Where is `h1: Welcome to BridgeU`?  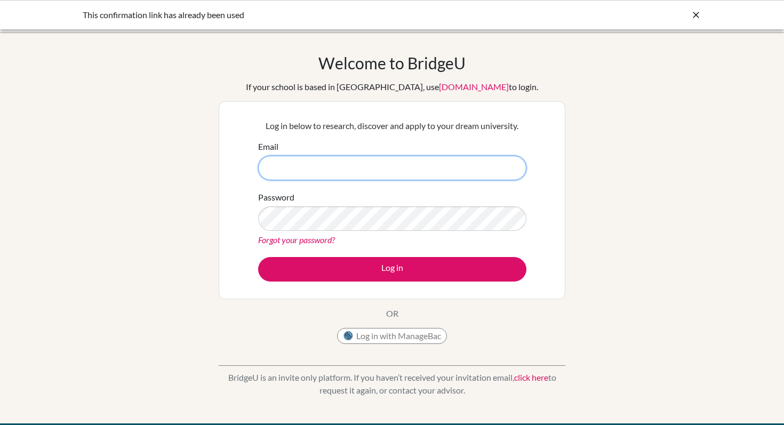 h1: Welcome to BridgeU is located at coordinates (392, 63).